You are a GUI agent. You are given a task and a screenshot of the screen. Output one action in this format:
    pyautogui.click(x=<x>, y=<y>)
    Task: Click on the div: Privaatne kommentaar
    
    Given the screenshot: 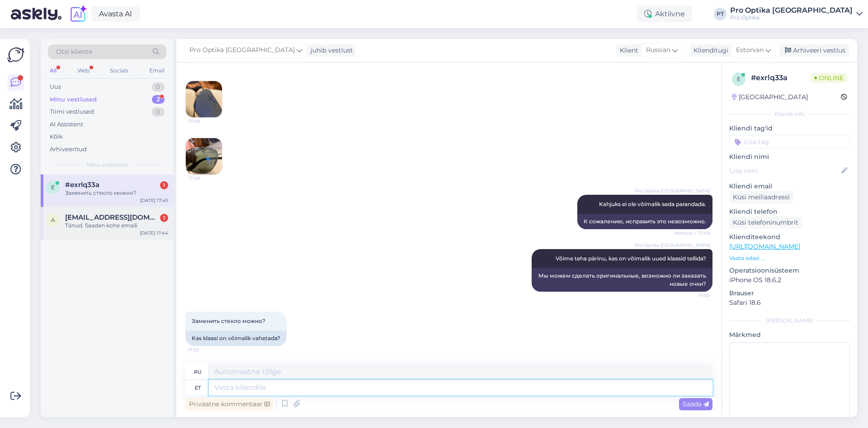 What is the action you would take?
    pyautogui.click(x=229, y=403)
    